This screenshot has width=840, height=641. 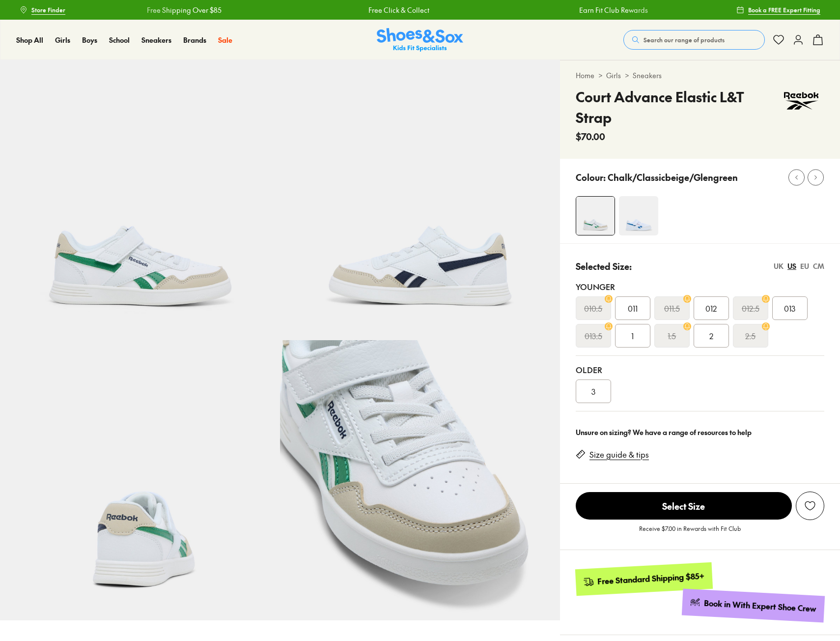 What do you see at coordinates (595, 216) in the screenshot?
I see `img: 4-548148_1` at bounding box center [595, 216].